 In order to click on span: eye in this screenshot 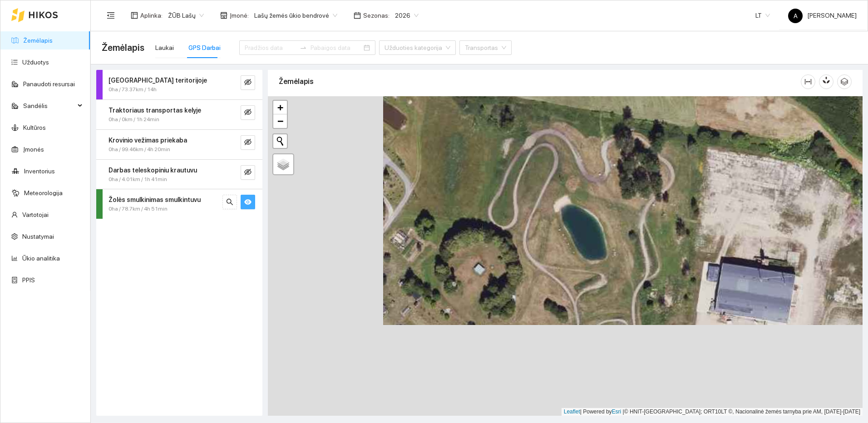, I will do `click(248, 203)`.